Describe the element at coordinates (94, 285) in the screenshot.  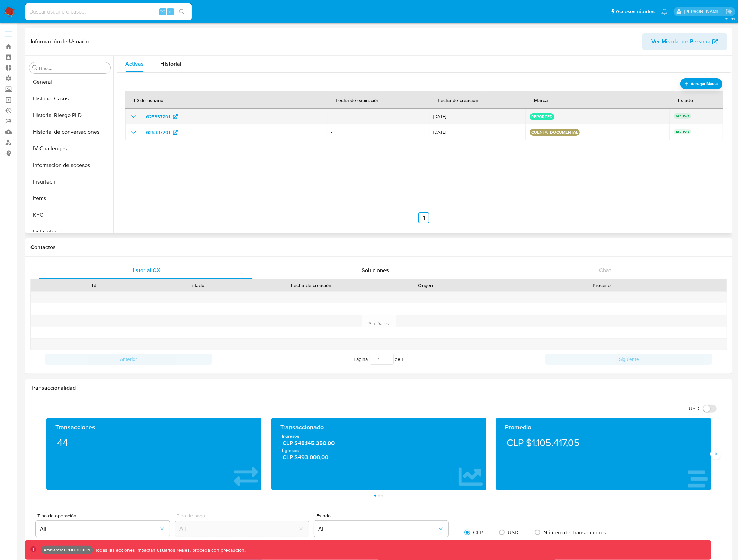
I see `div: Id` at that location.